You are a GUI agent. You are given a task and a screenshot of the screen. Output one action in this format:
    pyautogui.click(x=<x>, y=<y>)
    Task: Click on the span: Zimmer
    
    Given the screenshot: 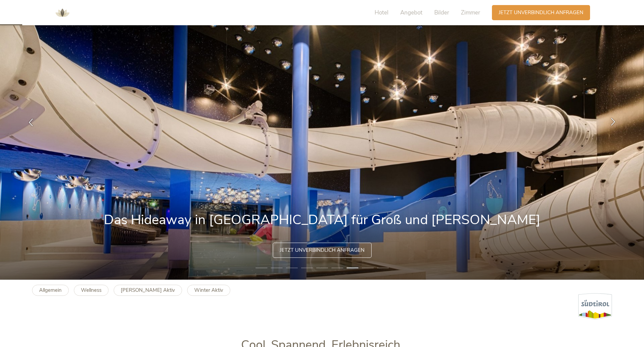 What is the action you would take?
    pyautogui.click(x=470, y=12)
    